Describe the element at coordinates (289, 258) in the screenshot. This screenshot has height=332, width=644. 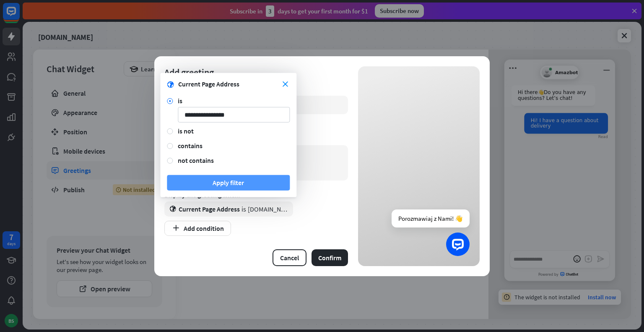
I see `button: Cancel` at that location.